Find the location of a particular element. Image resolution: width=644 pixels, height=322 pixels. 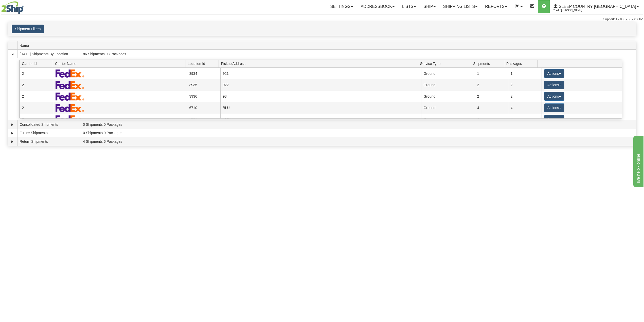

td: 3934 is located at coordinates (203, 73).